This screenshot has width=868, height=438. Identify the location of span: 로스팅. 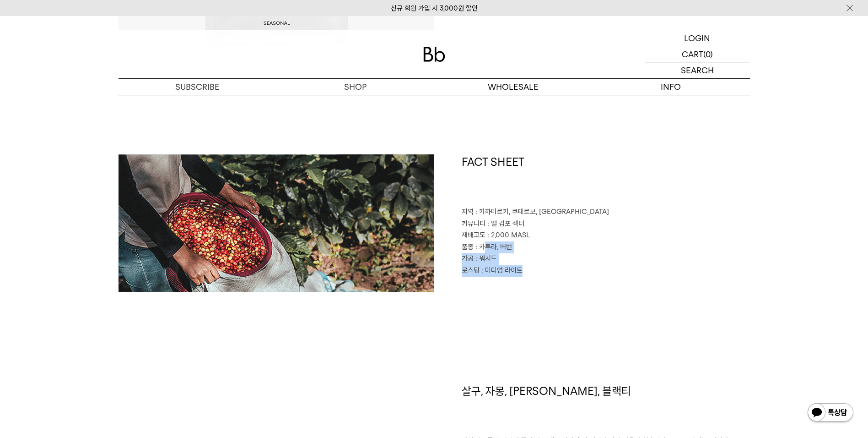
(471, 270).